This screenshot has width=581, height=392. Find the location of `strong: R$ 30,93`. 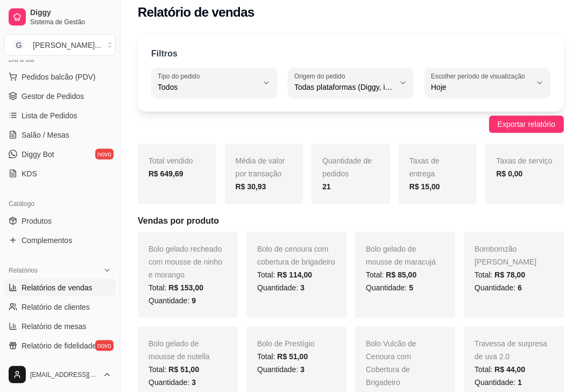

strong: R$ 30,93 is located at coordinates (251, 187).